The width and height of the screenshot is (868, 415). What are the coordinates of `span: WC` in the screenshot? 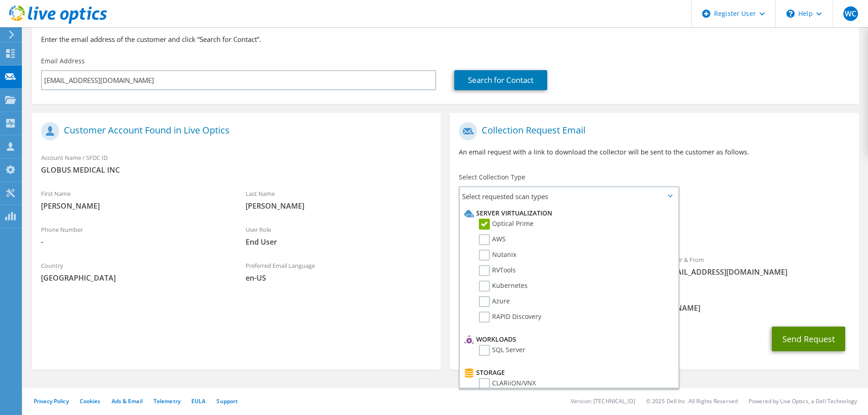 It's located at (851, 14).